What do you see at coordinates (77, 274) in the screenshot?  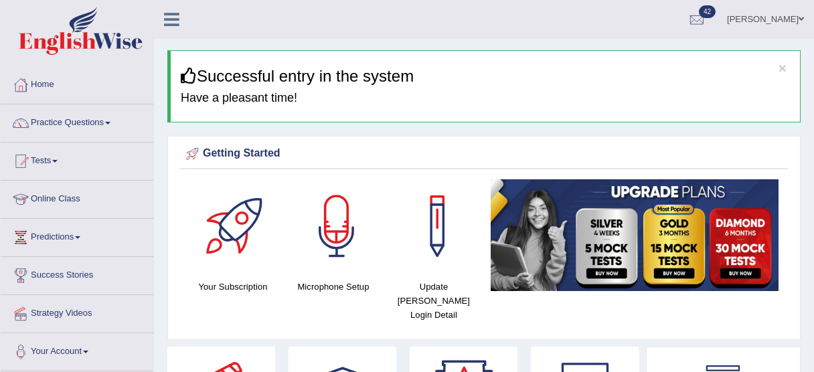 I see `a: Success Stories` at bounding box center [77, 274].